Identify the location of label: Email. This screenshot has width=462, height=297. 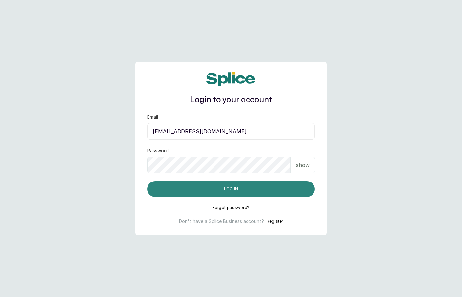
(152, 117).